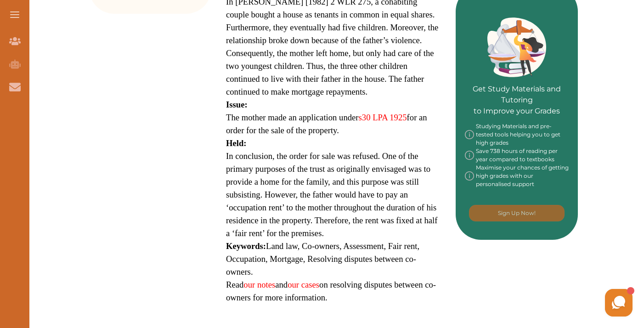  Describe the element at coordinates (323, 259) in the screenshot. I see `span: Land law, Co-owners, Assessment, Fair rent, Occupation, Mortgage, R` at that location.